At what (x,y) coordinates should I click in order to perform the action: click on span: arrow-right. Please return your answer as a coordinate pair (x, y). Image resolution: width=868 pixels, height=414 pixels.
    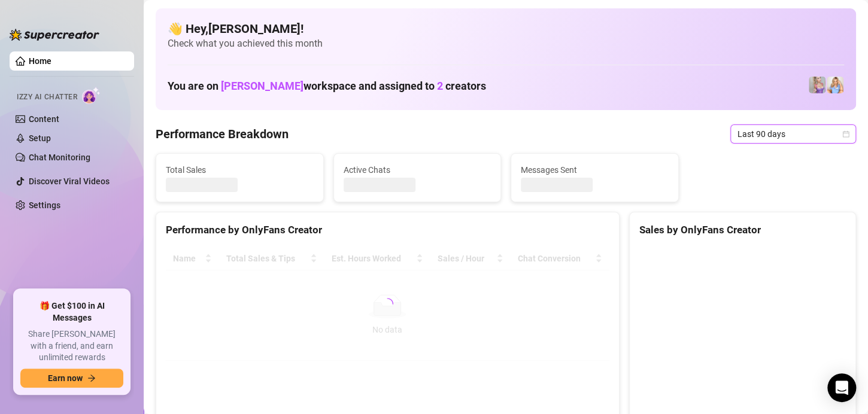
    Looking at the image, I should click on (91, 379).